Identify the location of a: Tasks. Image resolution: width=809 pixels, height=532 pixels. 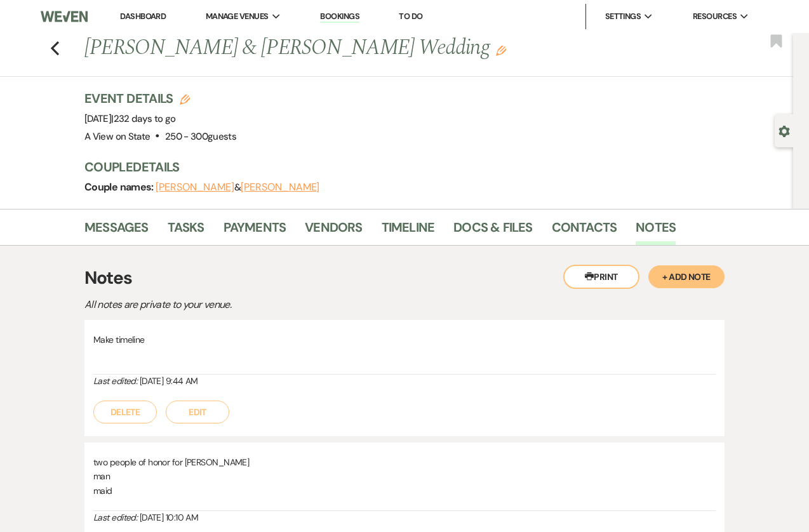
(186, 231).